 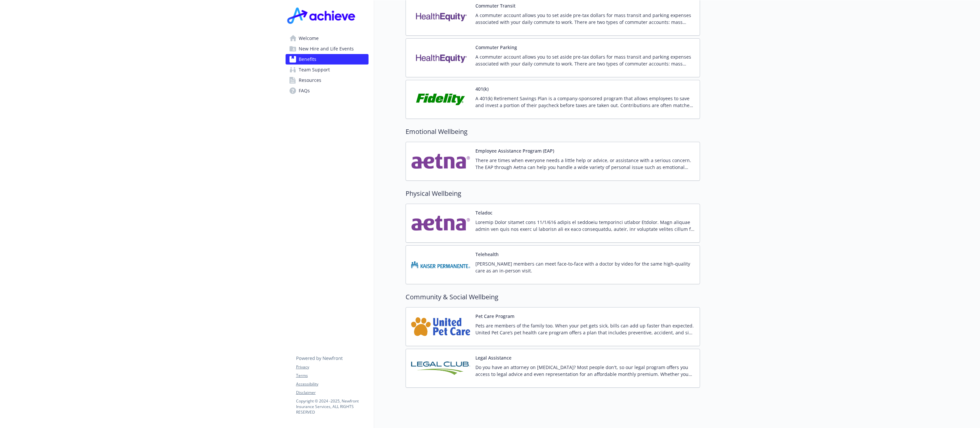 I want to click on button: Pet Care Program, so click(x=494, y=316).